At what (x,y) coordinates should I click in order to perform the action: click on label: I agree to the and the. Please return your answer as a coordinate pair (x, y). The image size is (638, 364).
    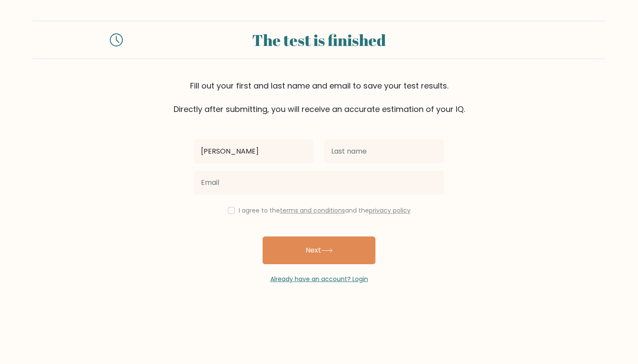
    Looking at the image, I should click on (325, 210).